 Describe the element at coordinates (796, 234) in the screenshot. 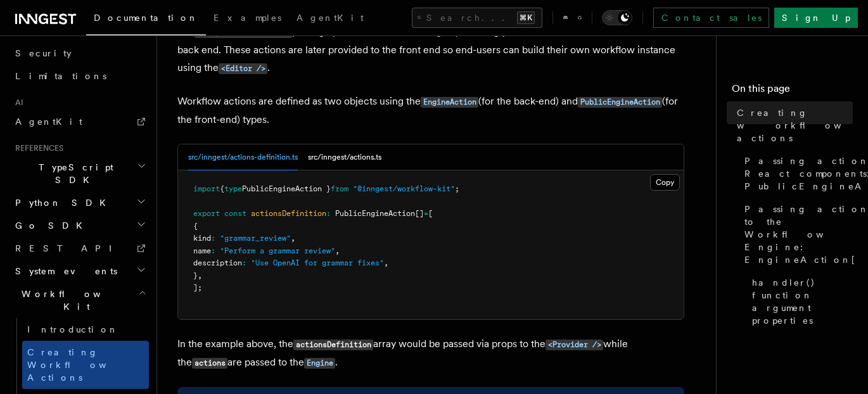

I see `a: Passing actions to the Workflow Engine: EngineAction[]` at that location.